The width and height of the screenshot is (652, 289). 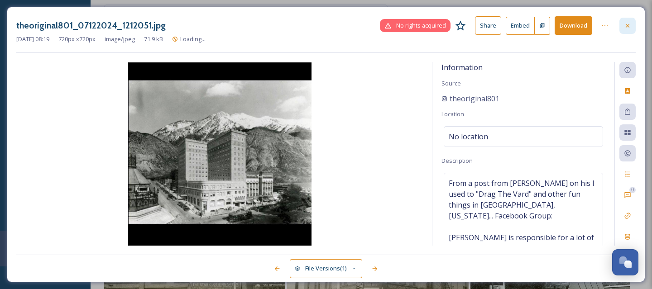 What do you see at coordinates (475, 99) in the screenshot?
I see `span: theoriginal801` at bounding box center [475, 99].